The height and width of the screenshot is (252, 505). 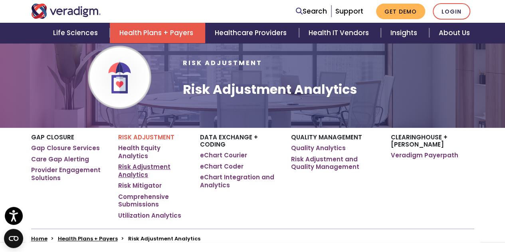 What do you see at coordinates (252, 33) in the screenshot?
I see `a: Healthcare Providers` at bounding box center [252, 33].